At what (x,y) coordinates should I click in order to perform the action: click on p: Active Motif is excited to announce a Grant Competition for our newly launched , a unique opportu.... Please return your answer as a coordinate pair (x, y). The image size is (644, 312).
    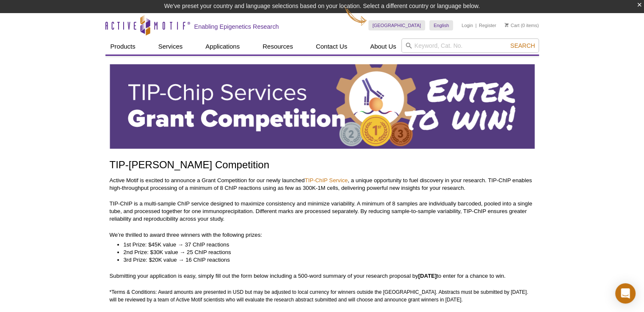
    Looking at the image, I should click on (323, 184).